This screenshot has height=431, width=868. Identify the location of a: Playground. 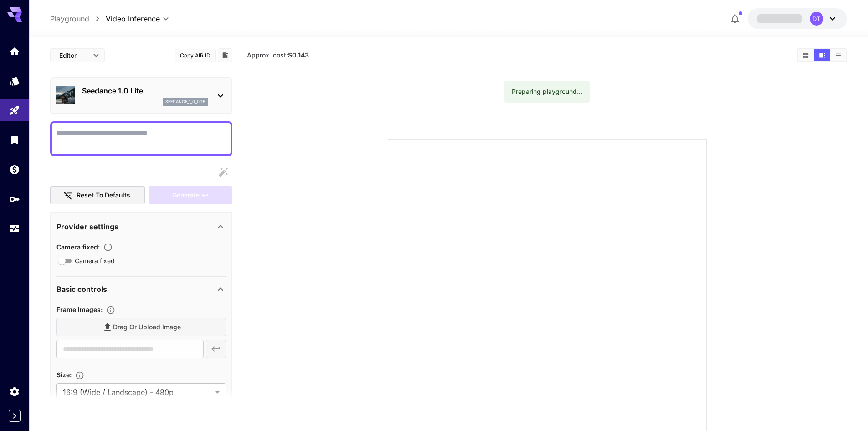
(70, 18).